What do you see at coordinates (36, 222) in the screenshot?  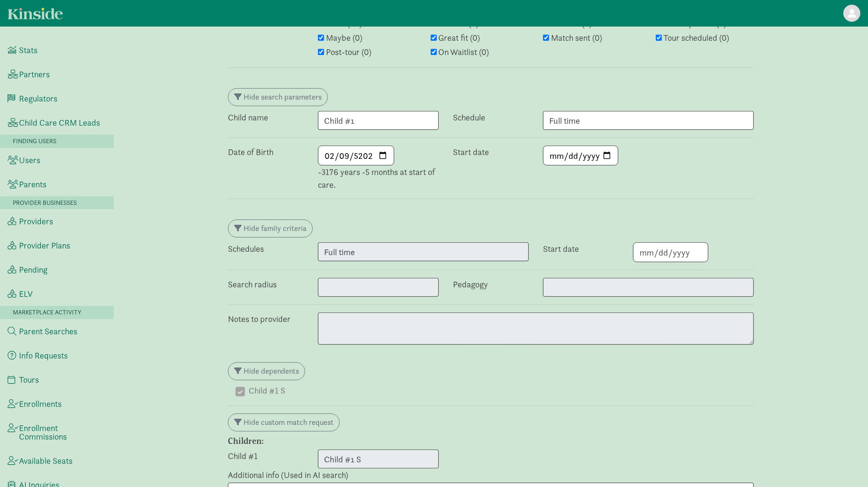 I see `span: Providers` at bounding box center [36, 222].